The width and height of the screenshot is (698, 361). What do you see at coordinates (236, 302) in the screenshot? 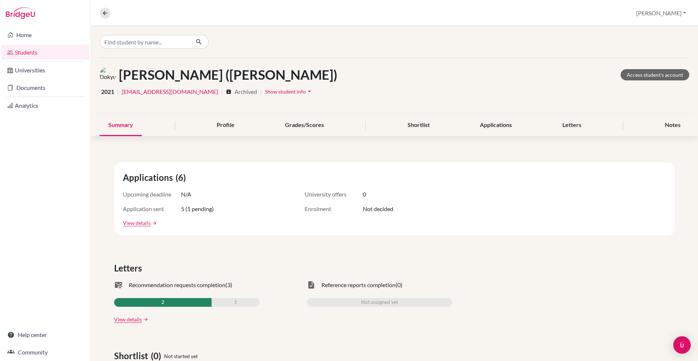
I see `span: 1` at bounding box center [236, 302].